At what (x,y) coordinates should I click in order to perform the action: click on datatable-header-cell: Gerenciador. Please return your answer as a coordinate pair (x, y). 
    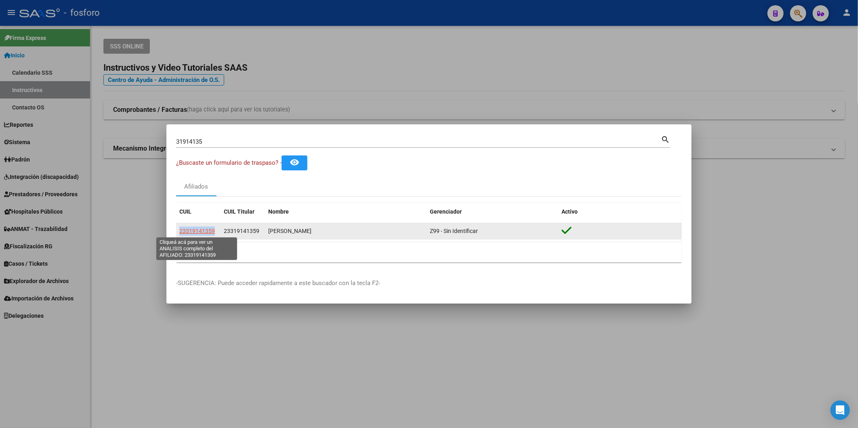
    Looking at the image, I should click on (492, 212).